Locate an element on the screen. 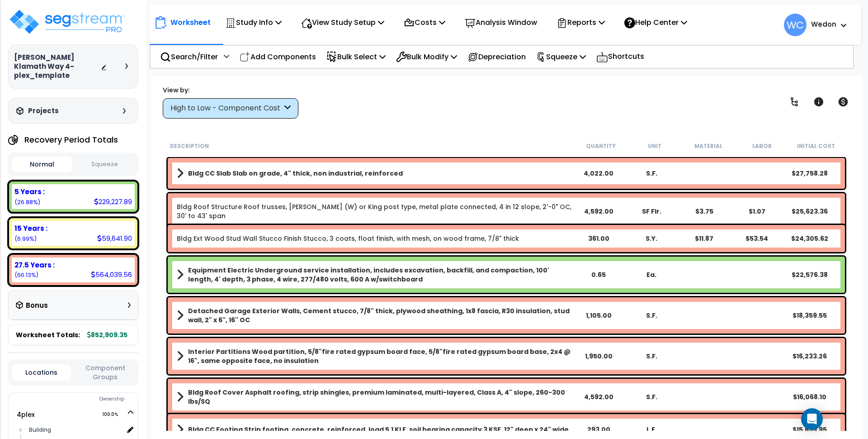 The image size is (868, 439). div: 361.00 is located at coordinates (599, 238).